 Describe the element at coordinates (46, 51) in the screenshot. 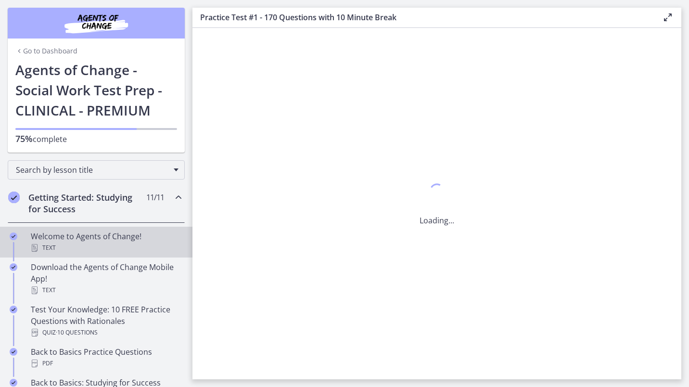

I see `a: Go to Dashboard` at that location.